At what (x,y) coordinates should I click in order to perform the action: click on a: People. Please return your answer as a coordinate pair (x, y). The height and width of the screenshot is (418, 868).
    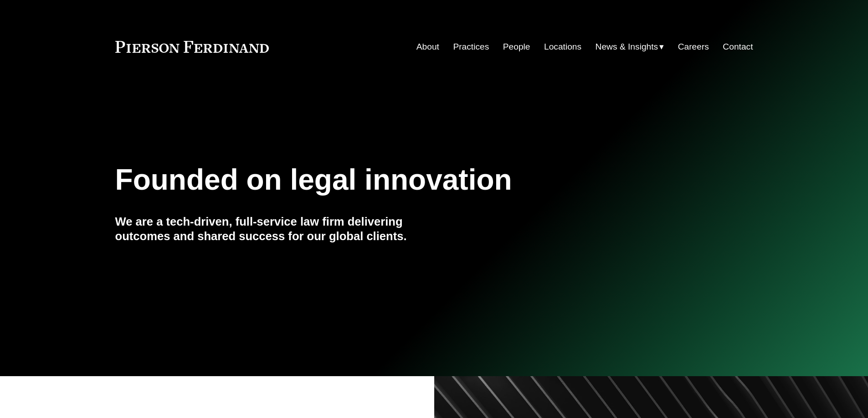
    Looking at the image, I should click on (517, 47).